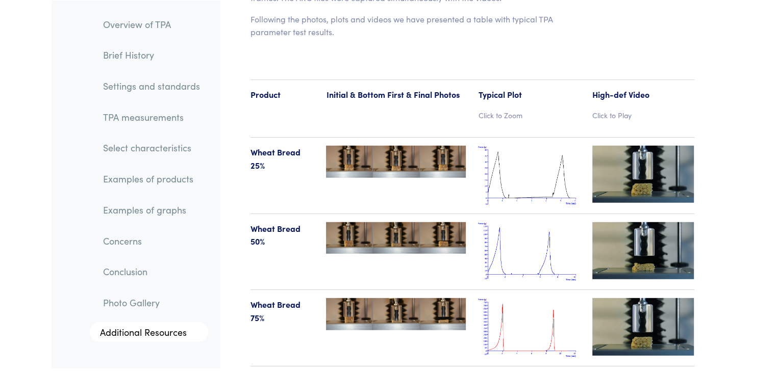 This screenshot has height=372, width=776. I want to click on img: wheat_bread-videotn-25.jpg, so click(643, 174).